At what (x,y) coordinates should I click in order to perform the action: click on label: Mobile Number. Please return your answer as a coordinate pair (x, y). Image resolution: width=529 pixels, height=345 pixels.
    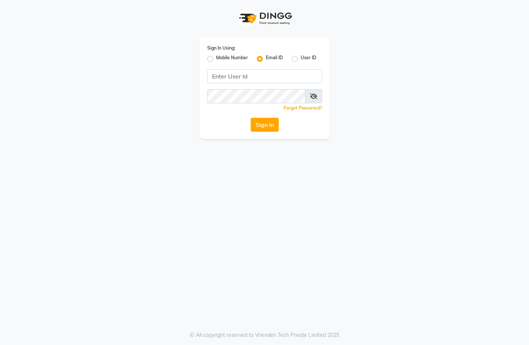
    Looking at the image, I should click on (232, 59).